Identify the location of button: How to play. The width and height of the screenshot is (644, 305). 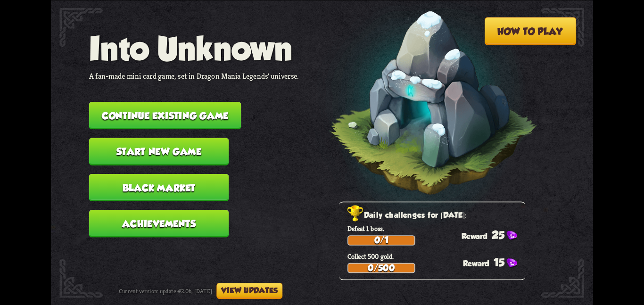
(530, 31).